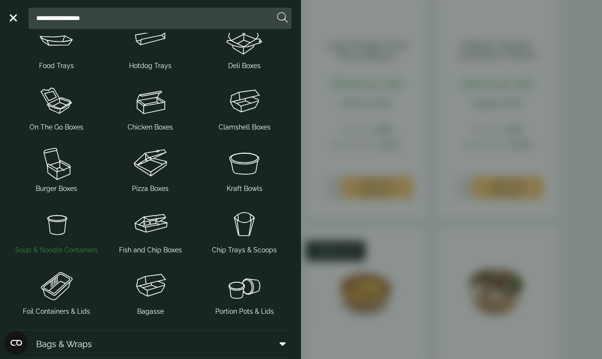 The height and width of the screenshot is (359, 602). Describe the element at coordinates (56, 189) in the screenshot. I see `span: Burger Boxes` at that location.